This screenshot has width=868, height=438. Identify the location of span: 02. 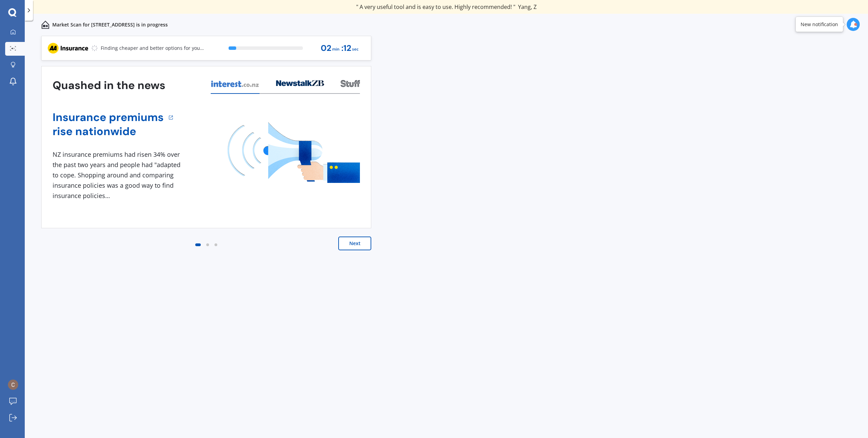
(326, 48).